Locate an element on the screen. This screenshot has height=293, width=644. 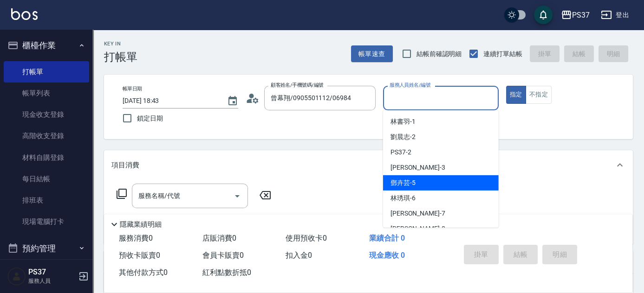
button: 登出 is located at coordinates (614, 15).